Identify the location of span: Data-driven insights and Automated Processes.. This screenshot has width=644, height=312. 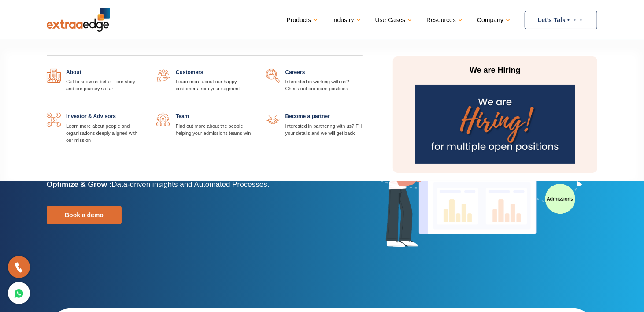
(190, 185).